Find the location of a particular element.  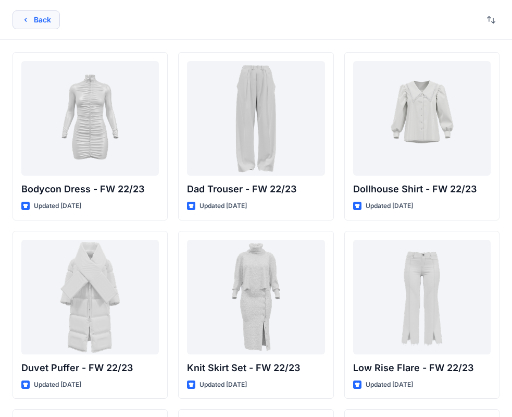

button: Back is located at coordinates (36, 20).